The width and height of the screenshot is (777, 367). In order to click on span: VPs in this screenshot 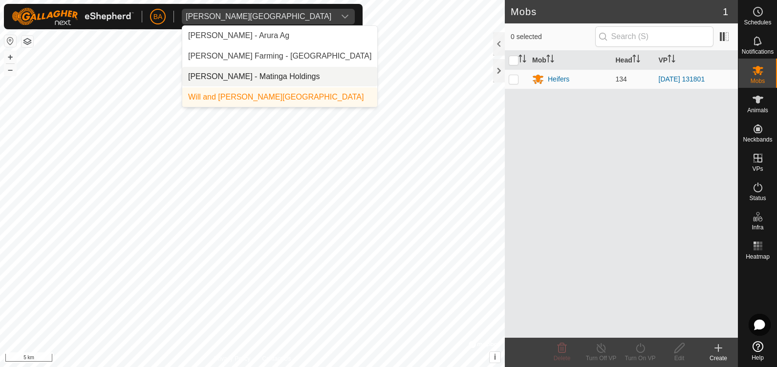, I will do `click(757, 169)`.